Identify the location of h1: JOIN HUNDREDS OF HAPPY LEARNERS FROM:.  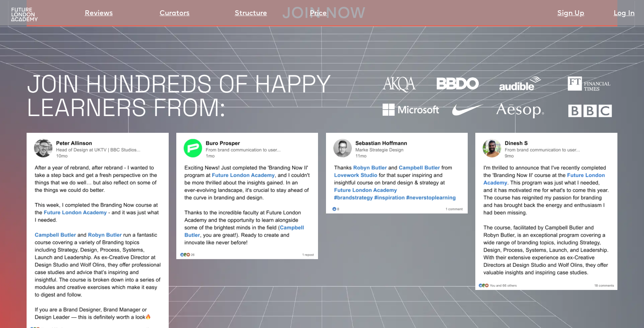
(190, 96).